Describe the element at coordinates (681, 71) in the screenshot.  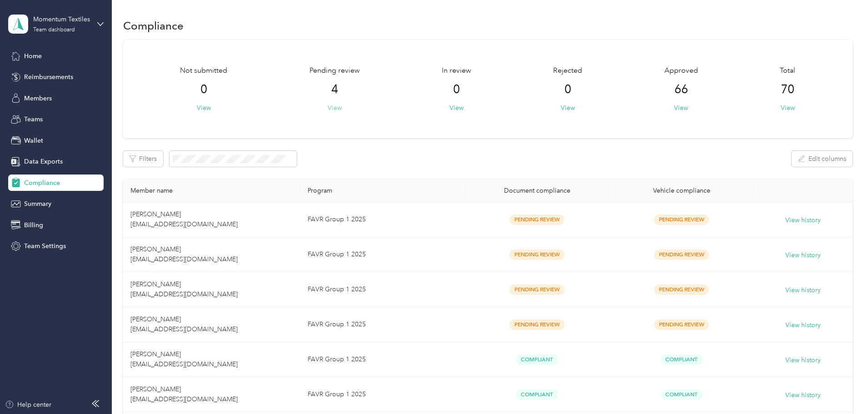
I see `span: Approved` at that location.